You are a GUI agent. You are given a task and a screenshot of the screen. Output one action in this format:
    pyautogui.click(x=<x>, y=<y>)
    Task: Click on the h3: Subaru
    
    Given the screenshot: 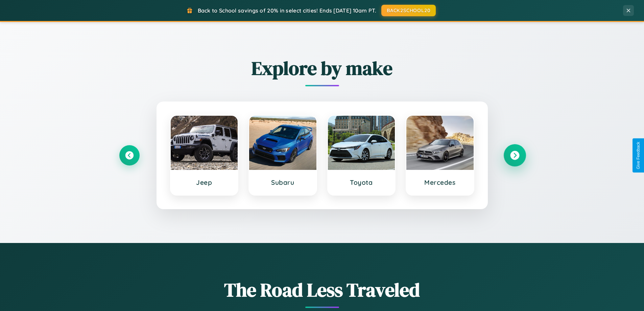 What is the action you would take?
    pyautogui.click(x=283, y=182)
    